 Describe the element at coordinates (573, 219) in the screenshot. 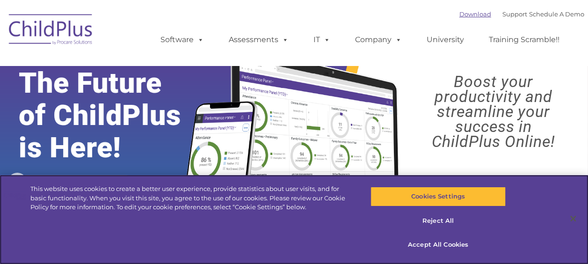

I see `button: Close` at that location.